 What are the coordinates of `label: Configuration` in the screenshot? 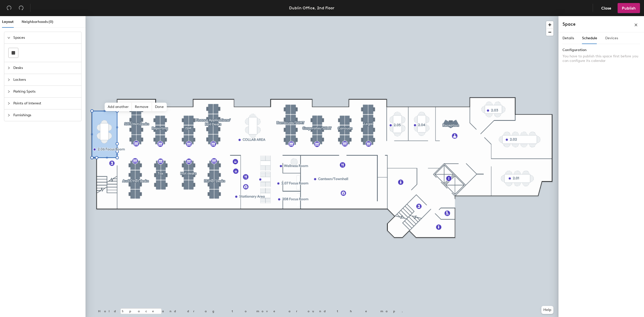 It's located at (601, 50).